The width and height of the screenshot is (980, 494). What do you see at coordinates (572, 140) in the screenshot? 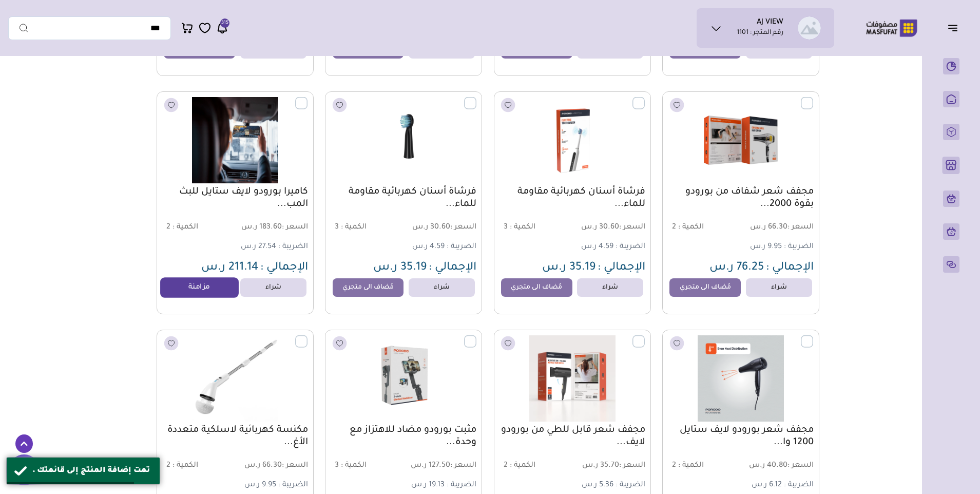
I see `img: 241.625-241.62520250714202510624848.png` at bounding box center [572, 140].